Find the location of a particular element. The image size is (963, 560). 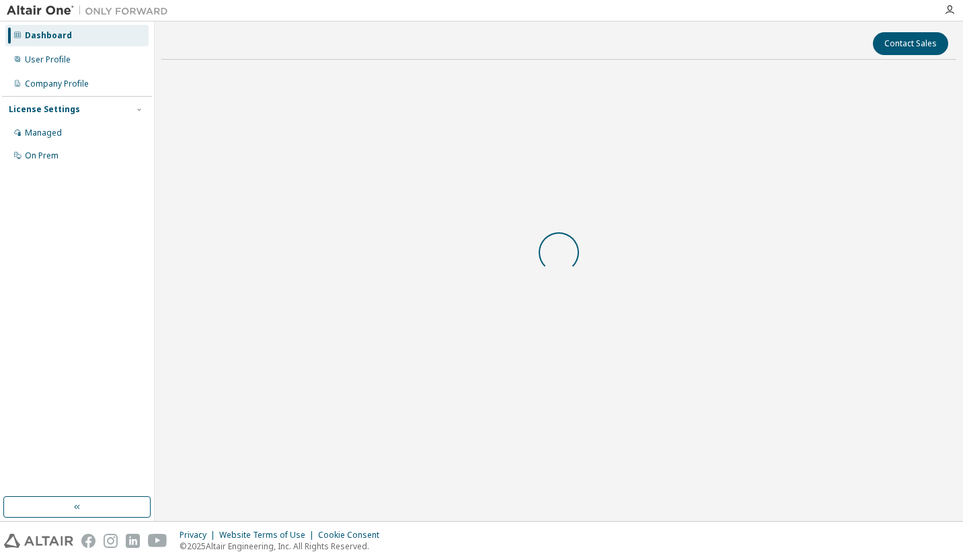

img: linkedin.svg is located at coordinates (132, 541).